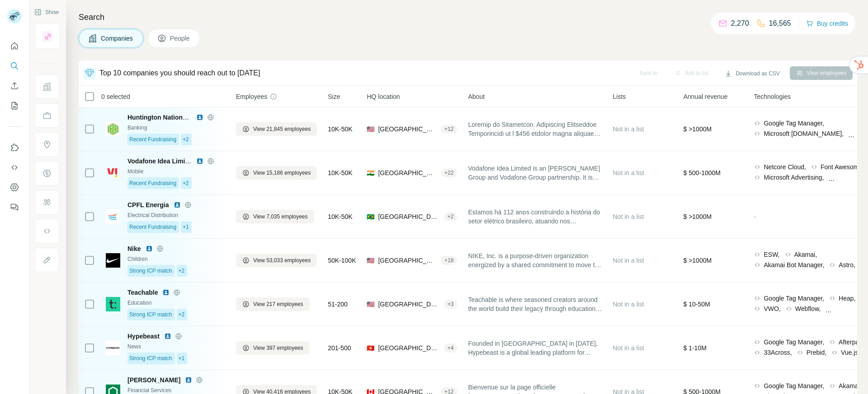 This screenshot has width=868, height=394. Describe the element at coordinates (771, 254) in the screenshot. I see `span: ESW,` at that location.